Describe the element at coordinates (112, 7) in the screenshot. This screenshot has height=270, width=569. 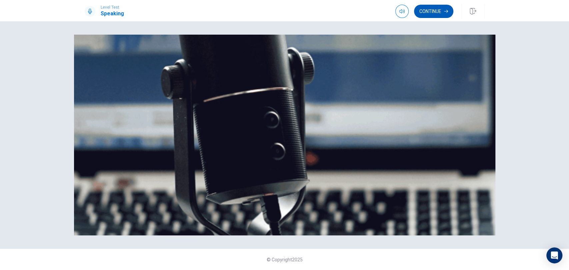
I see `span: Level Test` at that location.